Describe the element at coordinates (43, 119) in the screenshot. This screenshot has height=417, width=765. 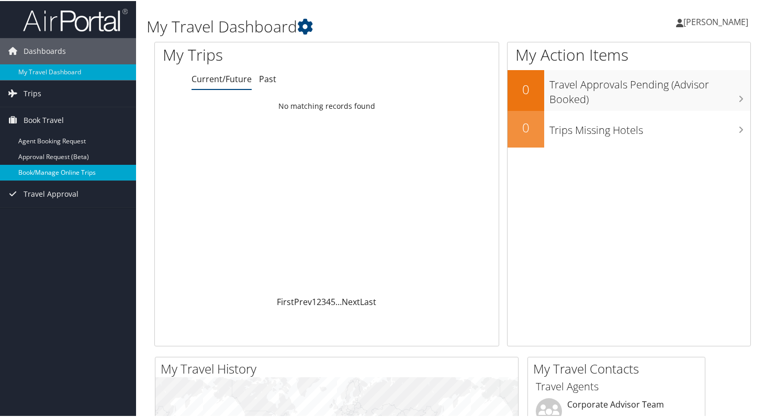
I see `span: Book Travel` at that location.